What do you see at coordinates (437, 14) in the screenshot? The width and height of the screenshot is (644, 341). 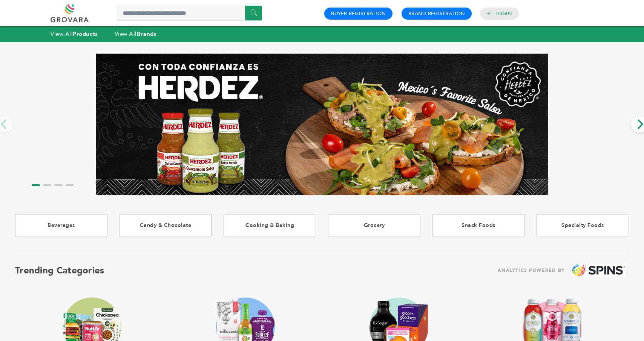 I see `a: Brand Registration` at bounding box center [437, 14].